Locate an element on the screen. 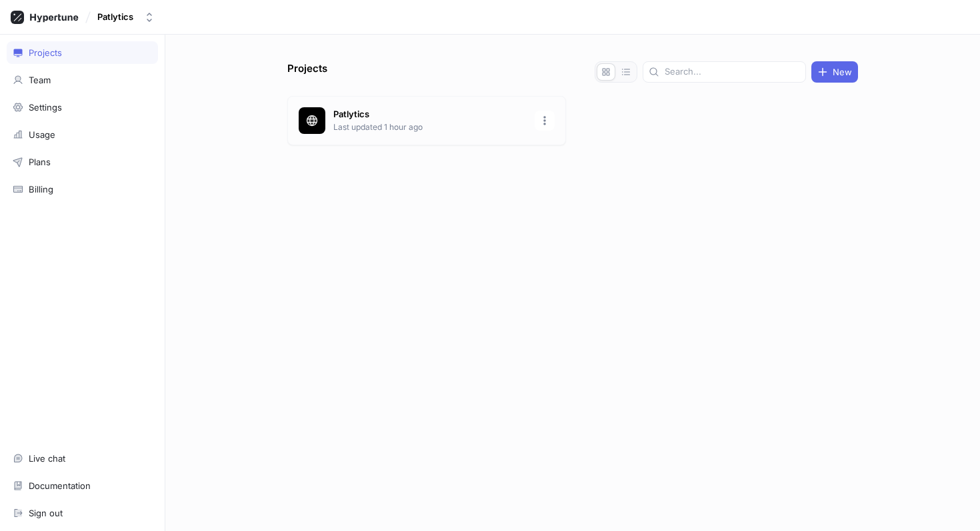  a: Documentation is located at coordinates (82, 485).